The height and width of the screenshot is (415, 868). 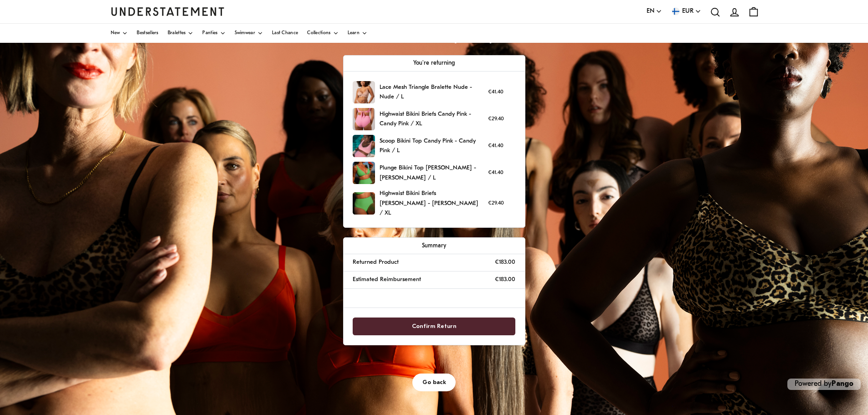 What do you see at coordinates (431, 146) in the screenshot?
I see `p: Scoop Bikini Top Candy Pink - Candy Pink / L` at bounding box center [431, 146].